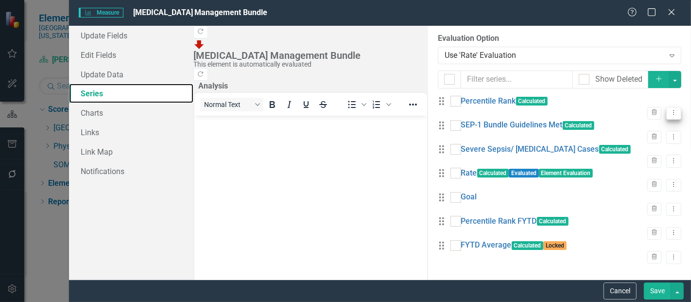 Image resolution: width=691 pixels, height=302 pixels. Describe the element at coordinates (101, 13) in the screenshot. I see `span: Measure` at that location.